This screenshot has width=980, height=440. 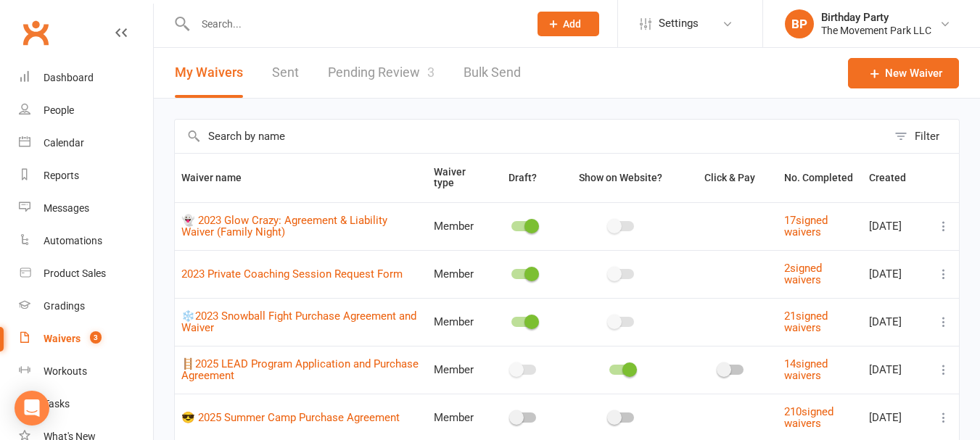 I want to click on span: Add, so click(x=572, y=24).